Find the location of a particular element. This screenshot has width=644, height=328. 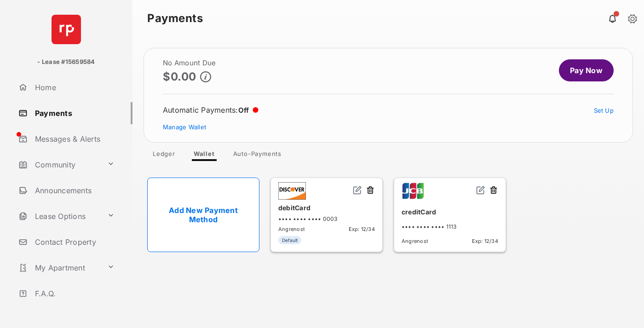

a: Payments is located at coordinates (74, 113).